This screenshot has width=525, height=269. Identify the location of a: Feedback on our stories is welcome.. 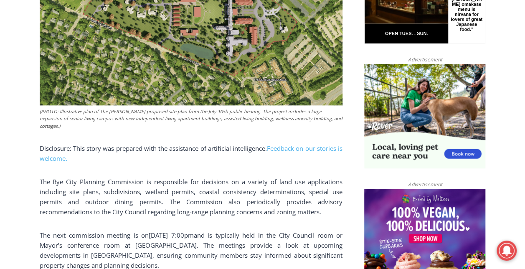
(191, 153).